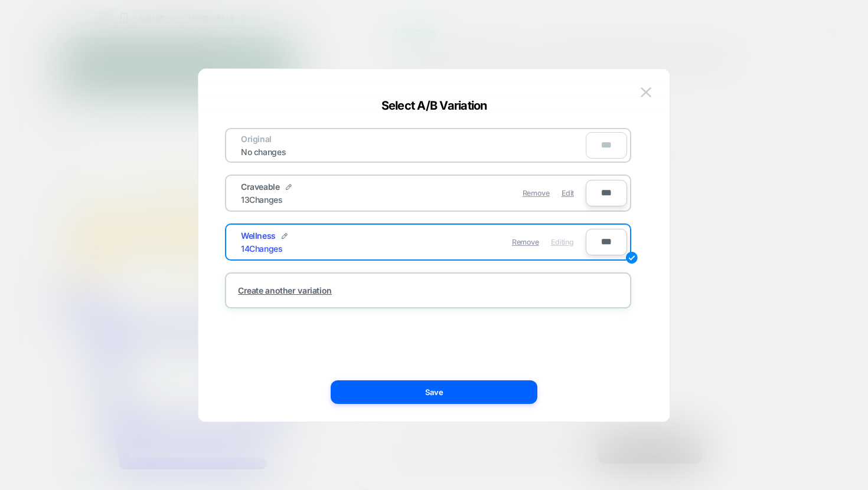 The width and height of the screenshot is (868, 490). I want to click on span: Editing, so click(562, 242).